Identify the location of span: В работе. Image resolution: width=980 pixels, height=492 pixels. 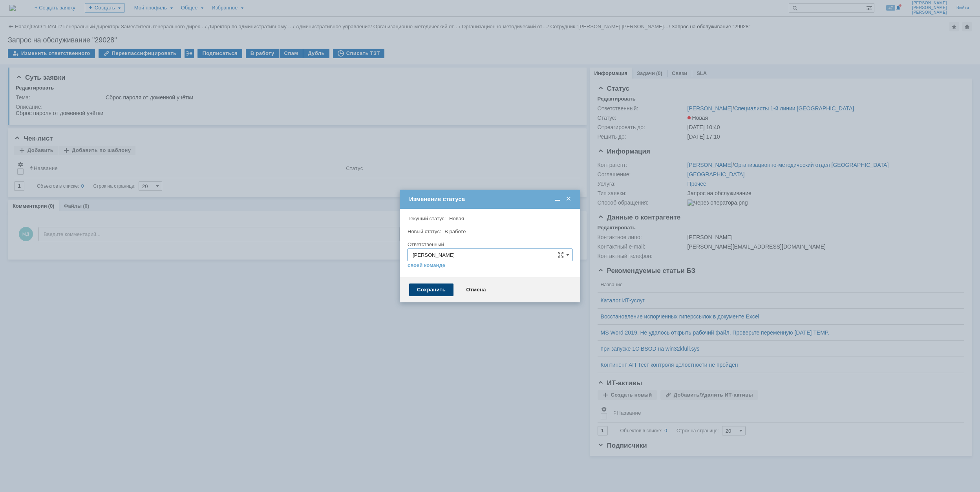
(455, 231).